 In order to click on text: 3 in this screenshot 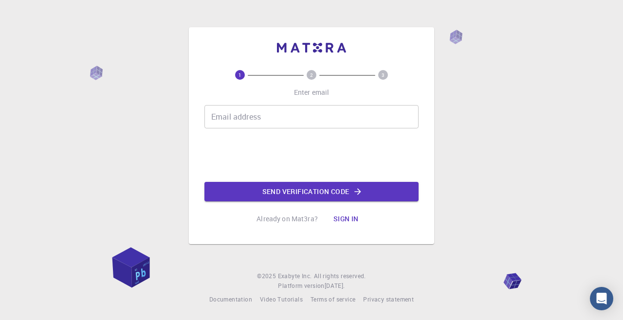, I will do `click(383, 75)`.